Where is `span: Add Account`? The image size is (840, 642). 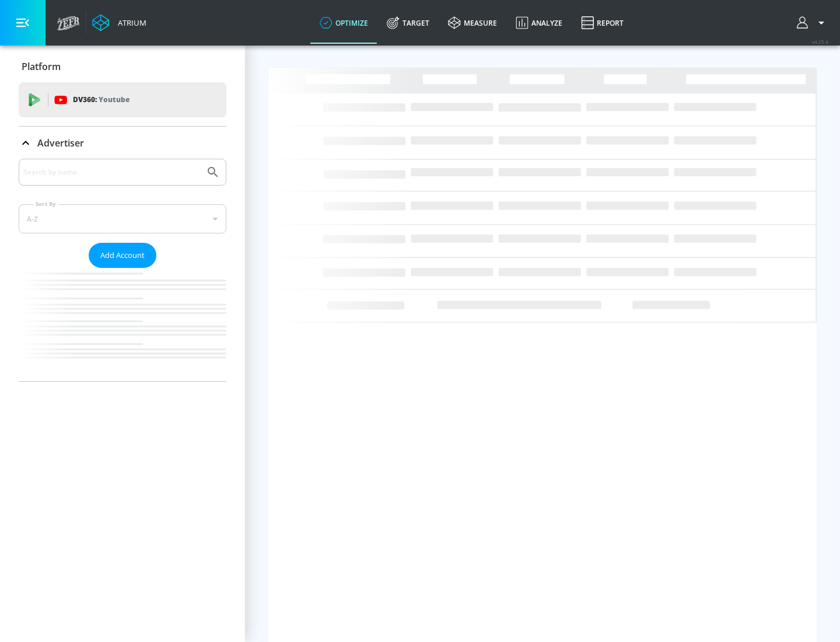 span: Add Account is located at coordinates (123, 255).